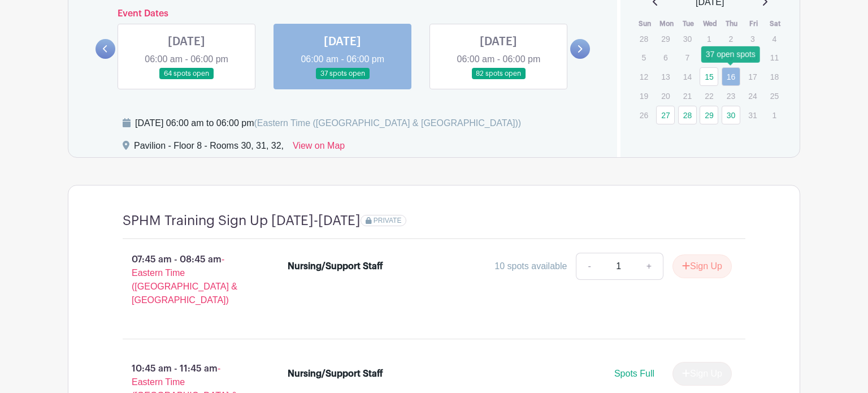 The width and height of the screenshot is (868, 393). Describe the element at coordinates (731, 54) in the screenshot. I see `div: 37 open spots` at that location.